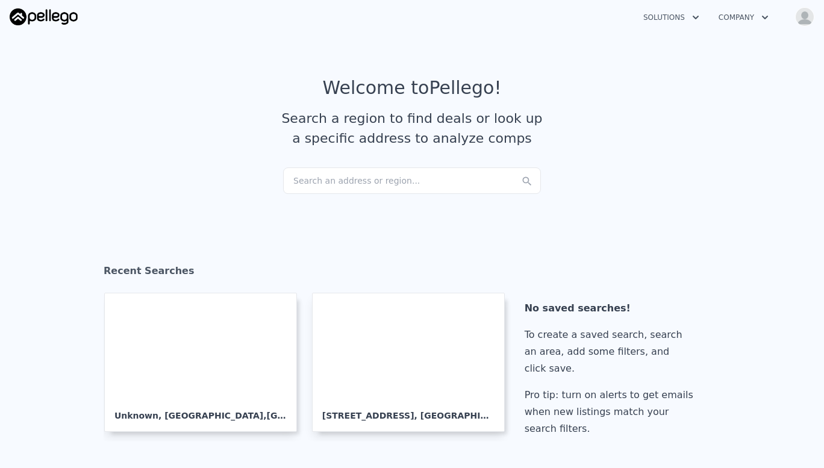 The width and height of the screenshot is (824, 468). What do you see at coordinates (412, 274) in the screenshot?
I see `div: Recent Searches` at bounding box center [412, 274].